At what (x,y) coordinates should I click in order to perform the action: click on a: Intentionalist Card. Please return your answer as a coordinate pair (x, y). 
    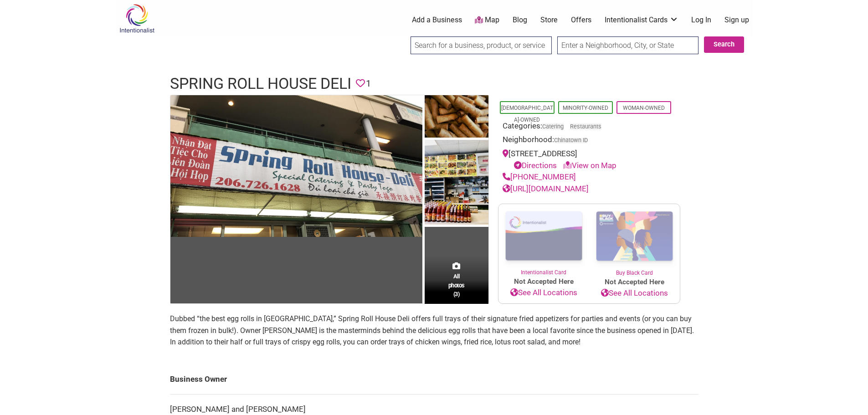
    Looking at the image, I should click on (543, 240).